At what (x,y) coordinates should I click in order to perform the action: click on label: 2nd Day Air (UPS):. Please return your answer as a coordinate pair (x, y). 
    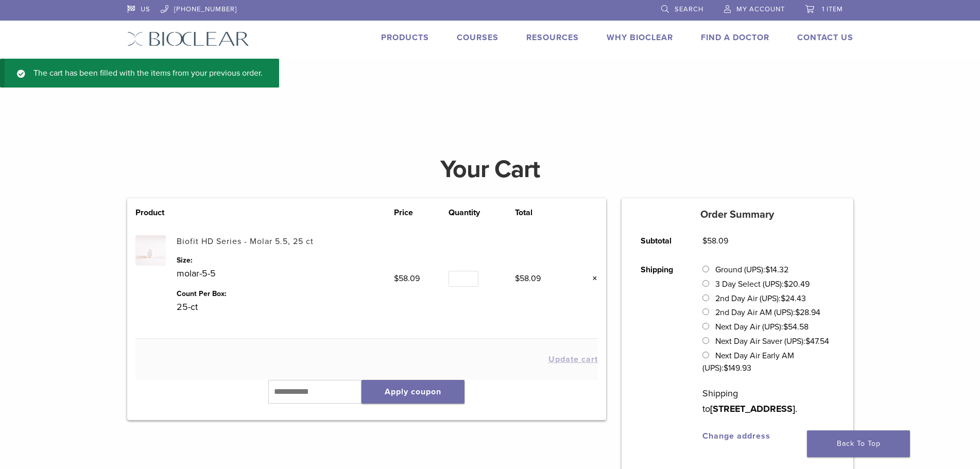
    Looking at the image, I should click on (761, 298).